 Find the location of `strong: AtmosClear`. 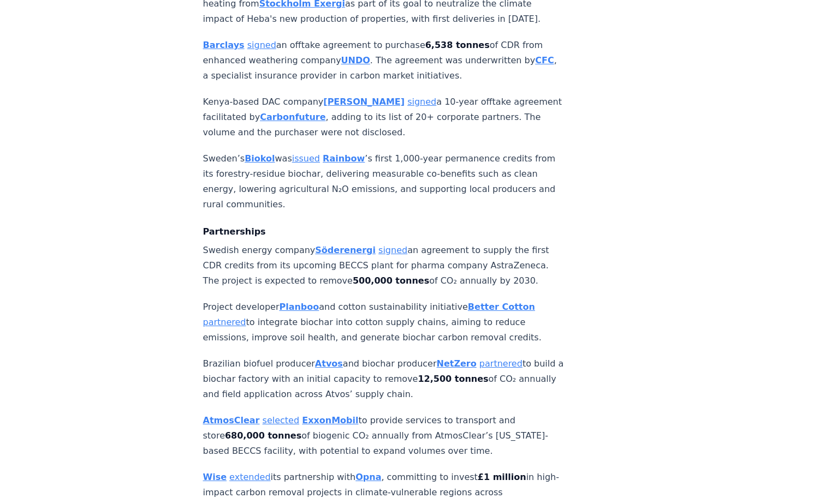

strong: AtmosClear is located at coordinates (232, 420).